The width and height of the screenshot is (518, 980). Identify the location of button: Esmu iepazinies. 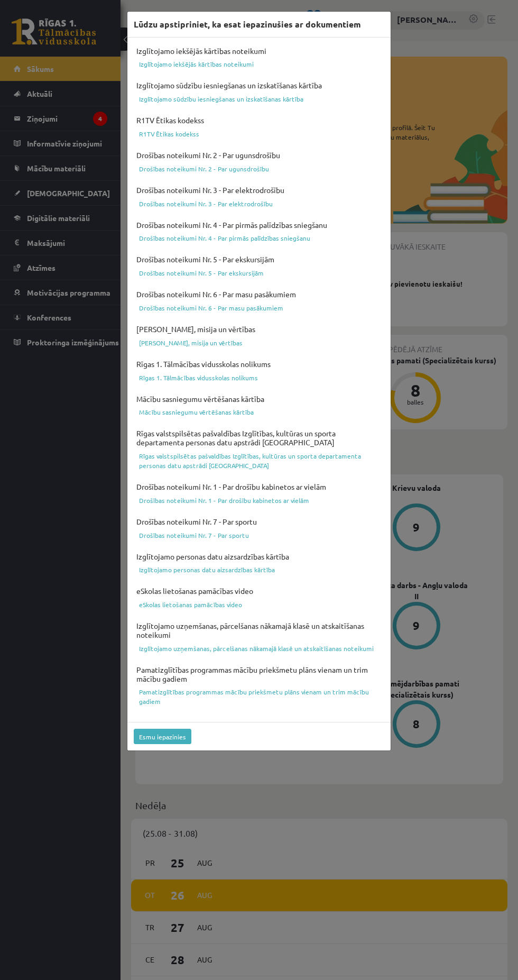
(163, 736).